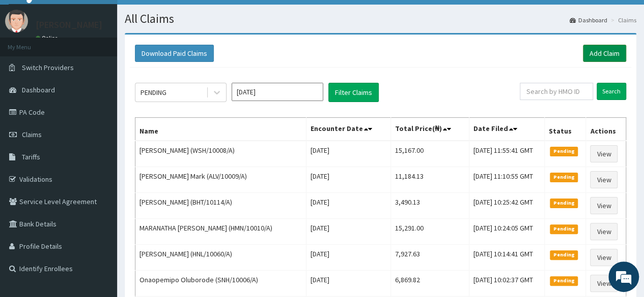 The height and width of the screenshot is (297, 644). Describe the element at coordinates (430, 206) in the screenshot. I see `td: 3,490.13` at that location.